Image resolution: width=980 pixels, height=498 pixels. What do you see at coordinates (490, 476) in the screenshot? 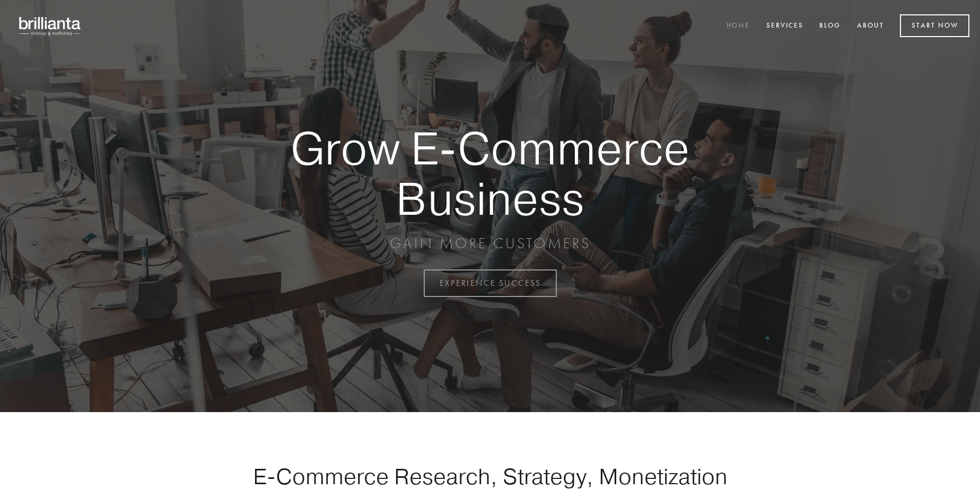
I see `h1: E-Commerce Research, Strategy, Monetization` at bounding box center [490, 476].